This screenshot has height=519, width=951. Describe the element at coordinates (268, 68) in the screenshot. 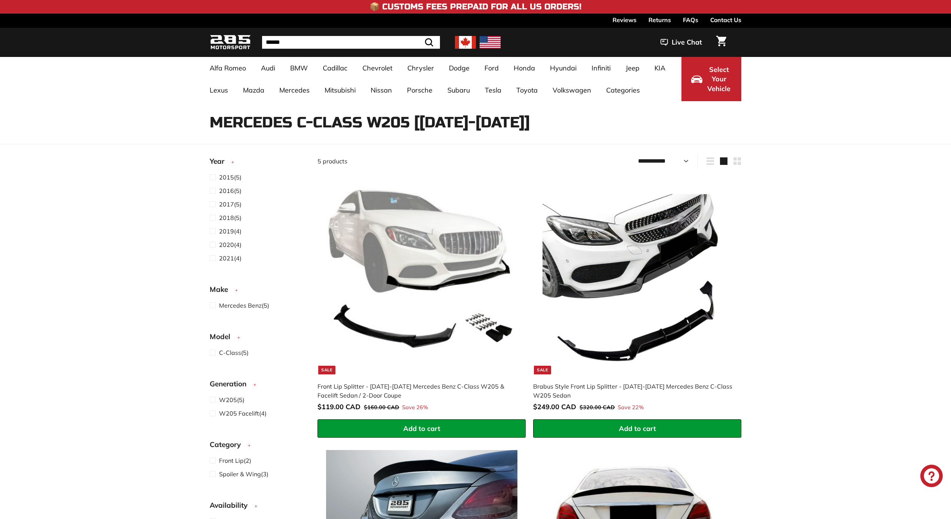

I see `a: Audi` at that location.